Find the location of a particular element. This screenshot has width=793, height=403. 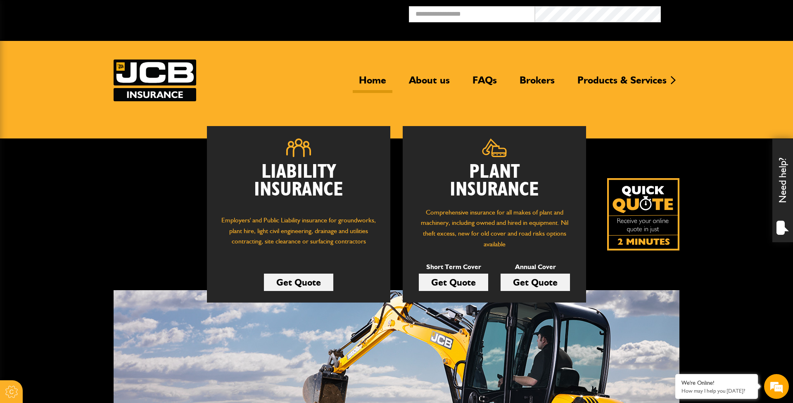

p: Employers' and Public Liability insurance for groundworks, plant hire, light civil engineering, d... is located at coordinates (299, 235).